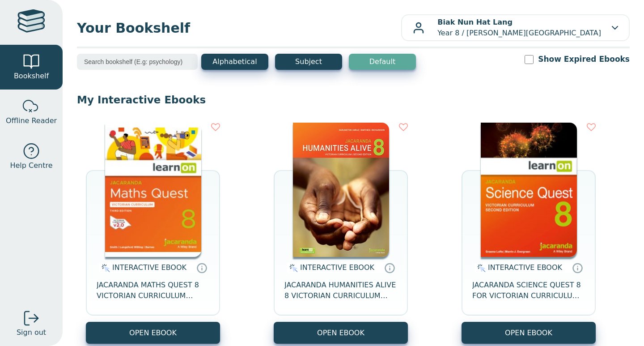 This screenshot has height=346, width=644. Describe the element at coordinates (31, 165) in the screenshot. I see `span: Help Centre` at that location.